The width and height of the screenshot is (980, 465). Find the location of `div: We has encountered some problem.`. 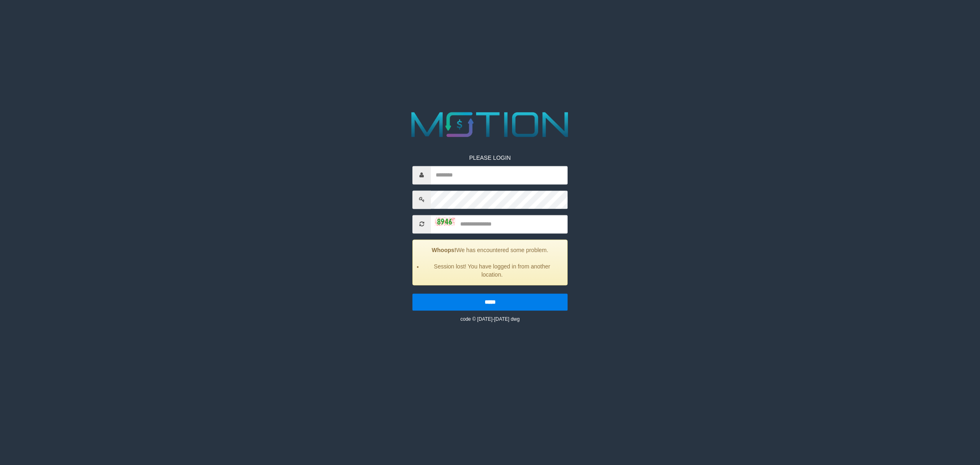

div: We has encountered some problem. is located at coordinates (490, 262).